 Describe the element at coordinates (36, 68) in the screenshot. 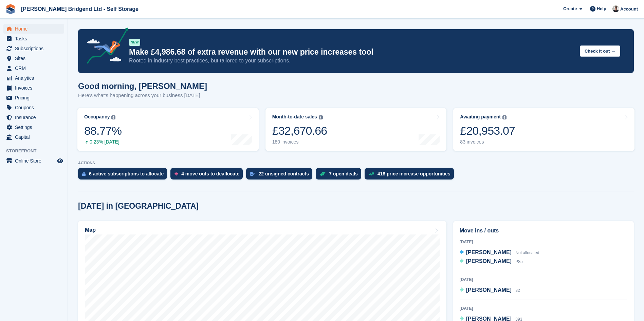

I see `span: CRM` at that location.